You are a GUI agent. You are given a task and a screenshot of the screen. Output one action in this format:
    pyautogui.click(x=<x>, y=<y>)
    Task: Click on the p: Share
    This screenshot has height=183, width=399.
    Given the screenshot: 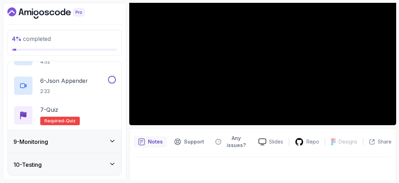 What is the action you would take?
    pyautogui.click(x=385, y=142)
    